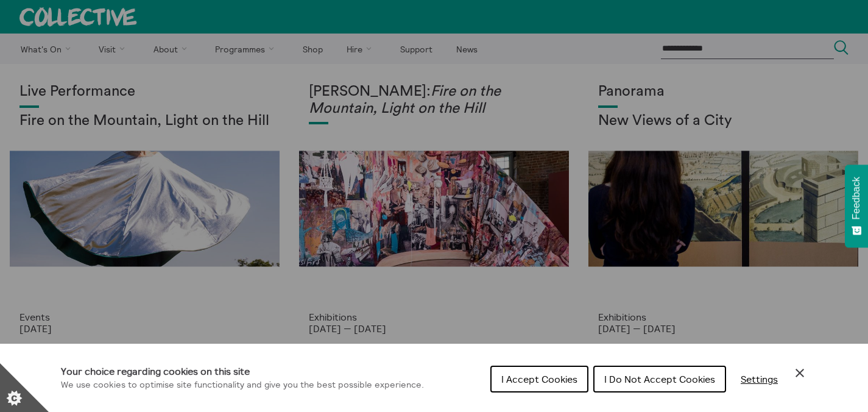 This screenshot has height=412, width=868. I want to click on button: Settings, so click(759, 379).